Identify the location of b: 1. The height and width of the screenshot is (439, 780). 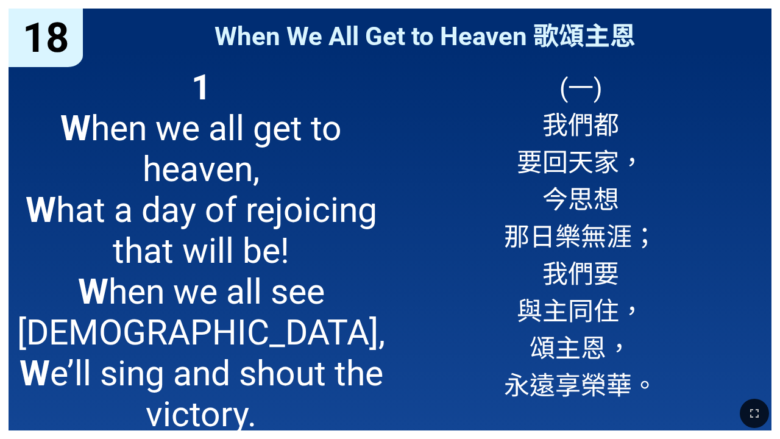
(201, 87).